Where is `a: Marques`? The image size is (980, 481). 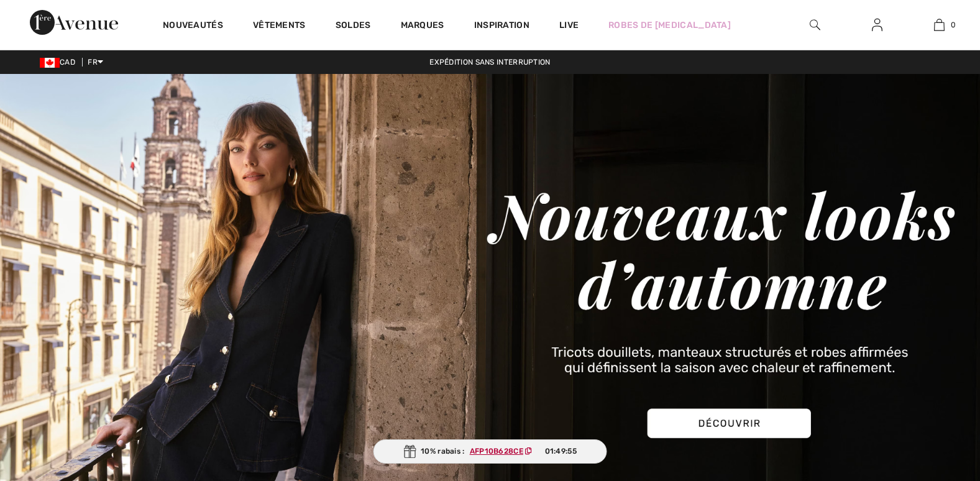 a: Marques is located at coordinates (423, 26).